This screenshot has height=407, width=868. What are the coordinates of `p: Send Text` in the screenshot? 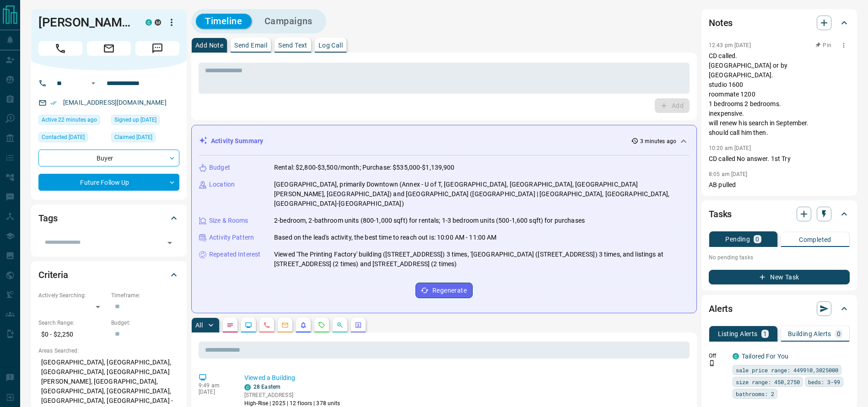 It's located at (293, 45).